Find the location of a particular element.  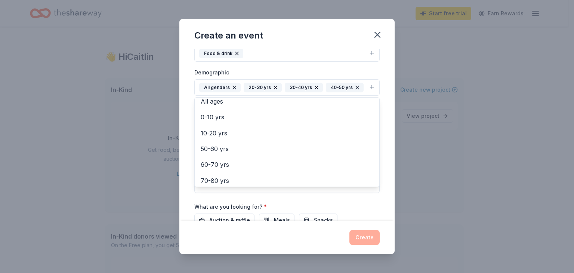

span: 70-80 yrs is located at coordinates (287, 181).